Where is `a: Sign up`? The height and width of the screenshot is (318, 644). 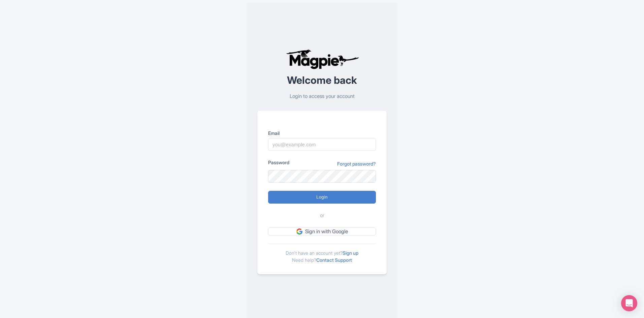 a: Sign up is located at coordinates (350, 253).